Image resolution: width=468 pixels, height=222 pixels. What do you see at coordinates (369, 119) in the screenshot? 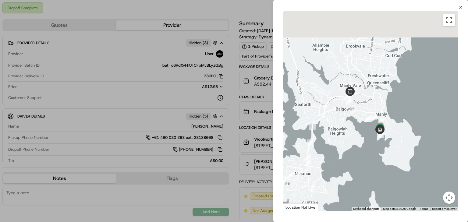
I see `div: 14` at bounding box center [369, 119].